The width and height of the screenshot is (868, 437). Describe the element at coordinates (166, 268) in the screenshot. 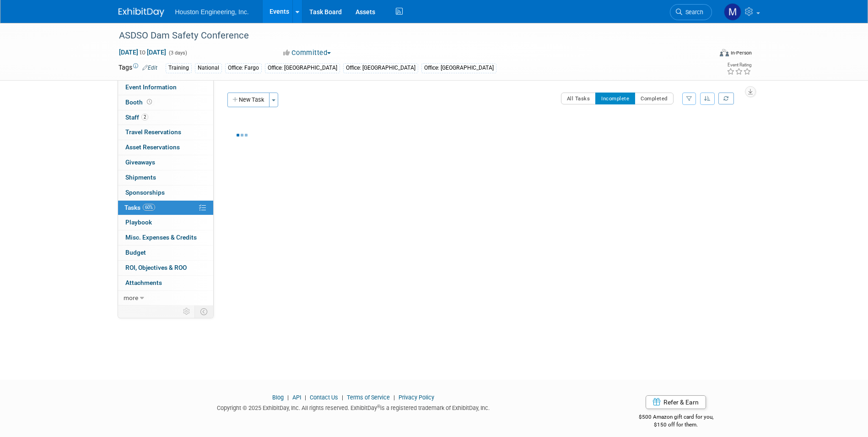

I see `a: ROI, Objectives & ROO` at that location.